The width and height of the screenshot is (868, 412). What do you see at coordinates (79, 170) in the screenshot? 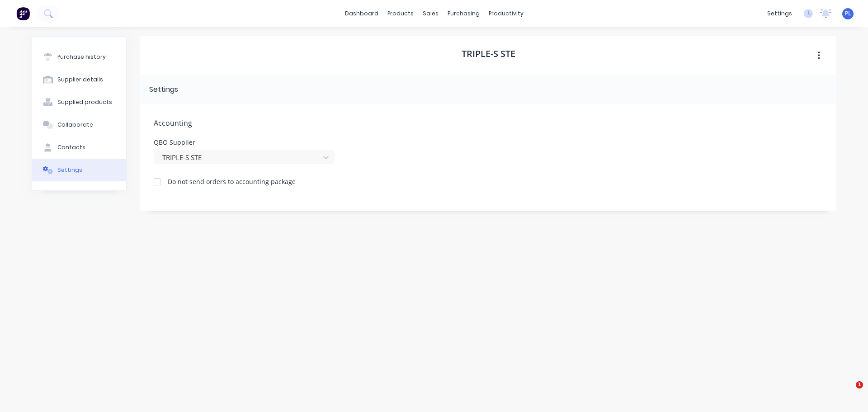
I see `button: Settings` at bounding box center [79, 170].